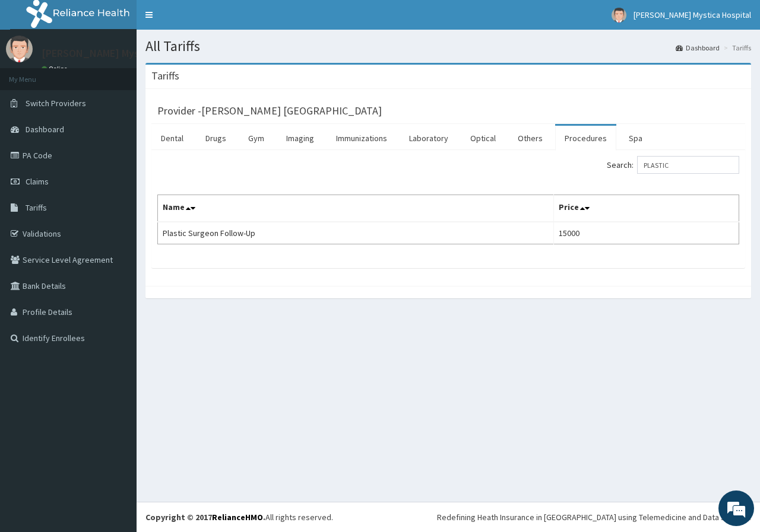 This screenshot has width=760, height=532. What do you see at coordinates (206, 517) in the screenshot?
I see `strong: Copyright © 2017 .` at bounding box center [206, 517].